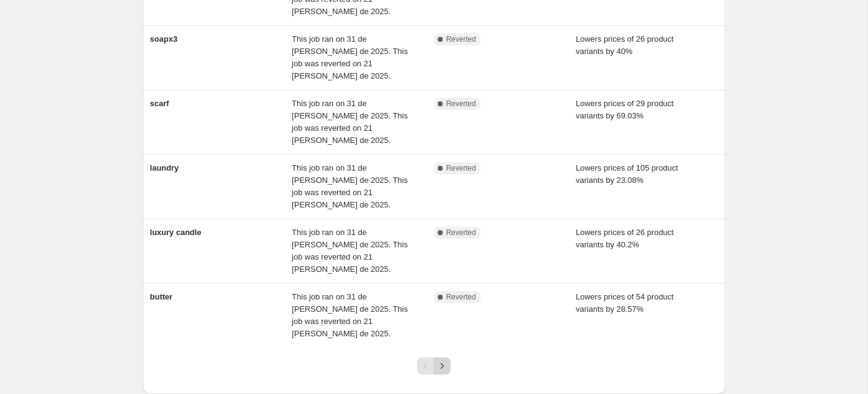 This screenshot has height=394, width=868. Describe the element at coordinates (626, 174) in the screenshot. I see `span: Lowers prices of 105 product variants by 23.08%` at that location.